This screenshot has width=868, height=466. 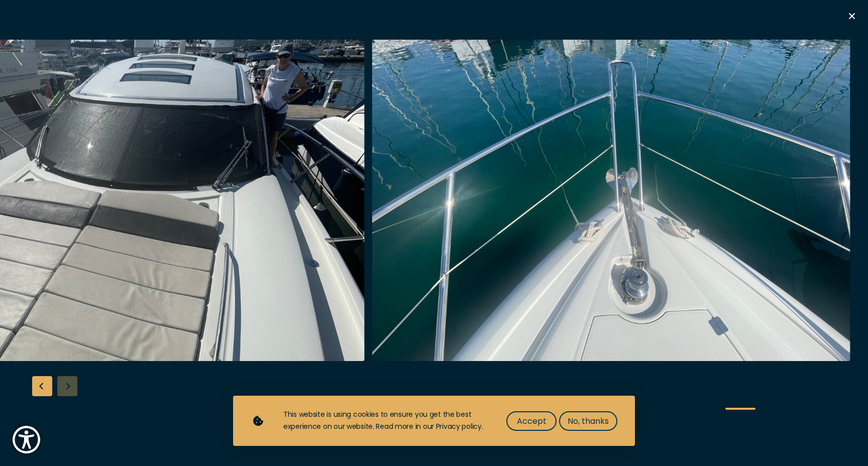 What do you see at coordinates (26, 439) in the screenshot?
I see `button: Show Accessibility Preferences` at bounding box center [26, 439].